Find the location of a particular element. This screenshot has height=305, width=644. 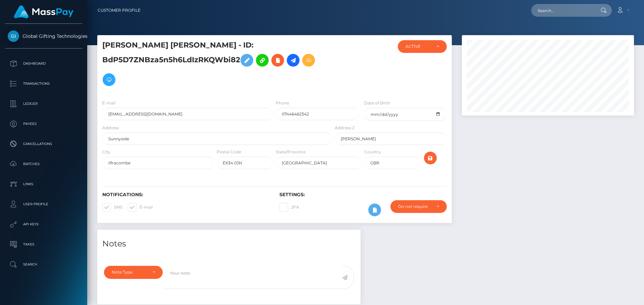

a: Customer Profile is located at coordinates (119, 11).